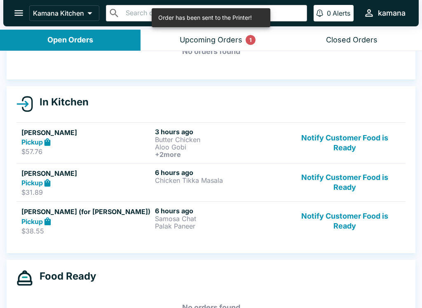 The image size is (422, 308). Describe the element at coordinates (59, 13) in the screenshot. I see `p: Kamana Kitchen` at that location.